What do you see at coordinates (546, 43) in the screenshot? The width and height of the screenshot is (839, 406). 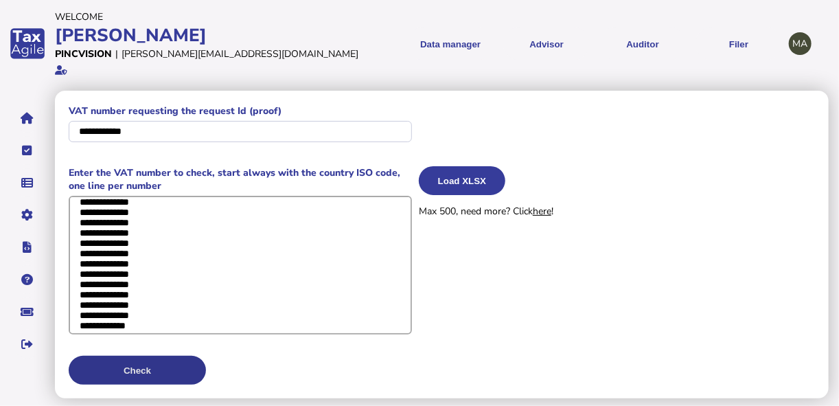 I see `button: Shows a dropdown of VAT Advisor options` at bounding box center [546, 43].